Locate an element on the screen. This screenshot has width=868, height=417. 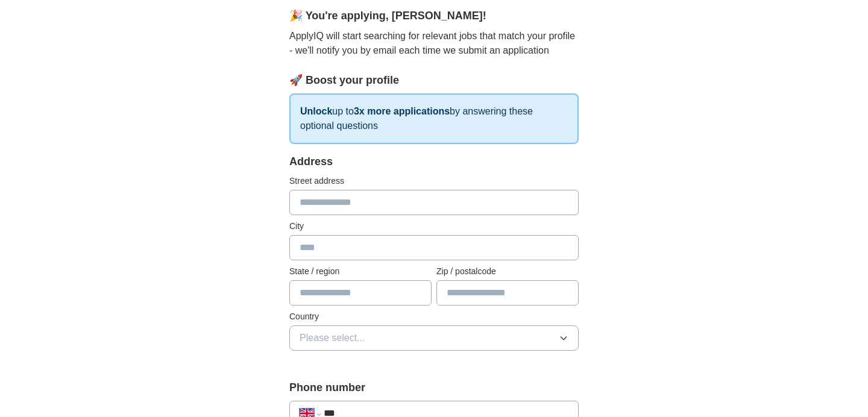
strong: Unlock is located at coordinates (315, 111).